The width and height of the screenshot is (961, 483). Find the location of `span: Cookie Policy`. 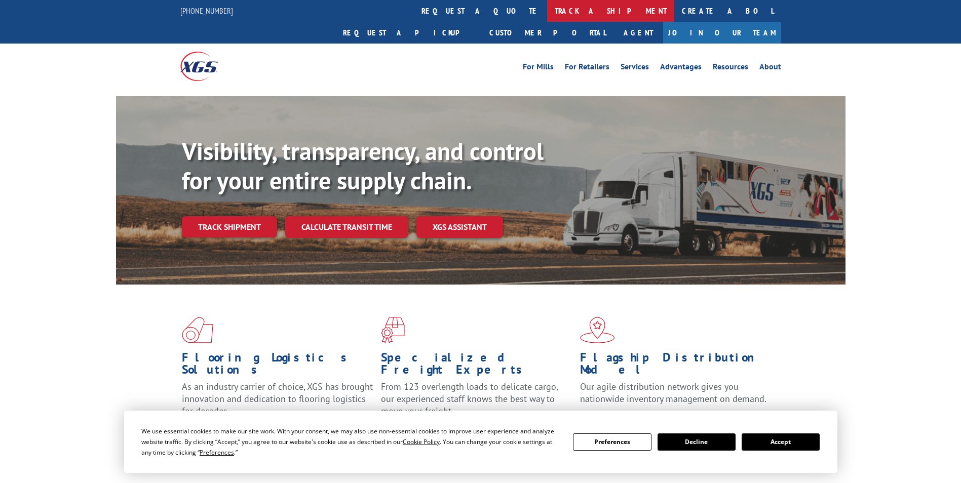

span: Cookie Policy is located at coordinates (421, 442).